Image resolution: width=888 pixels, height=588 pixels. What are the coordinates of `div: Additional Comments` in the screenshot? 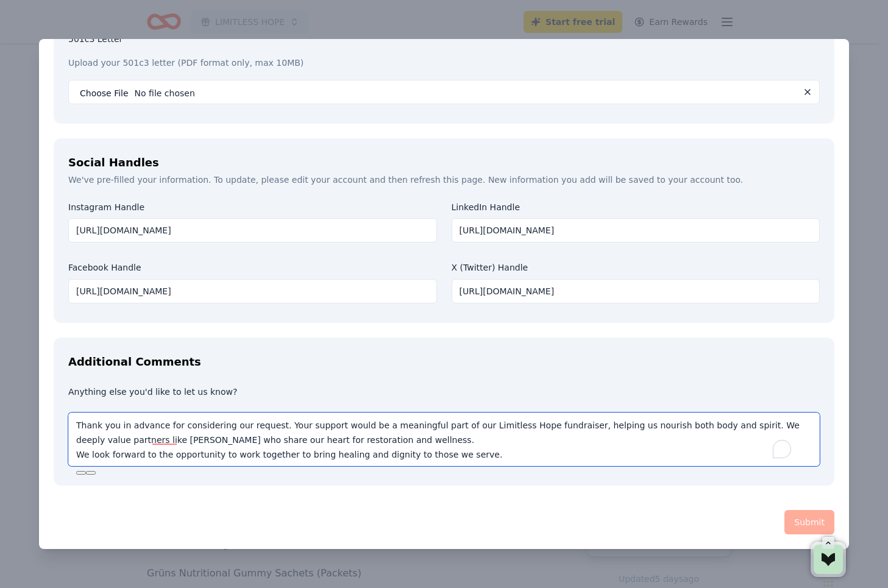 It's located at (443, 362).